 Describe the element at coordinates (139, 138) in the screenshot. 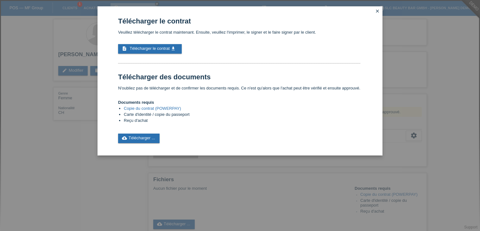

I see `a: cloud_uploadTélécharger ...` at that location.